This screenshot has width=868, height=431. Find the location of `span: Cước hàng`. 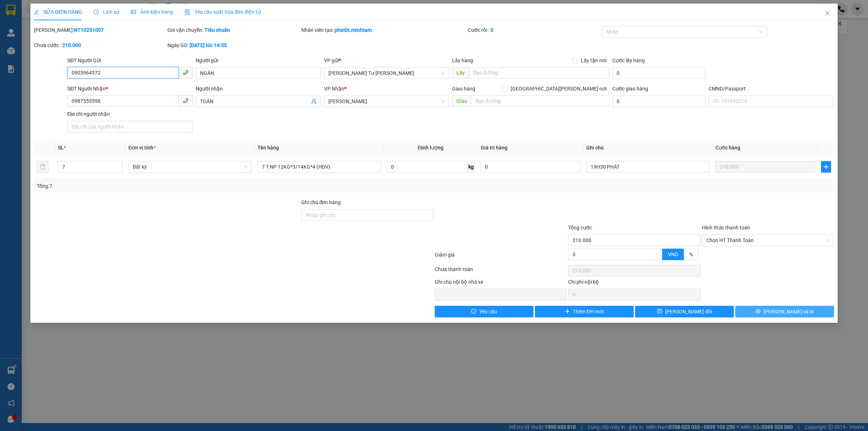

span: Cước hàng is located at coordinates (728, 148).